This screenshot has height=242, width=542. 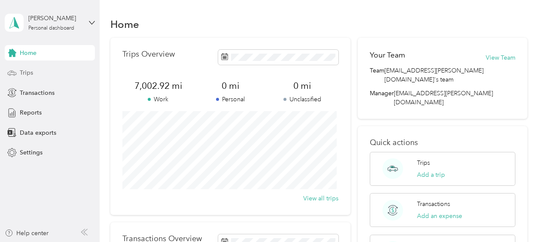 What do you see at coordinates (31, 152) in the screenshot?
I see `span: Settings` at bounding box center [31, 152].